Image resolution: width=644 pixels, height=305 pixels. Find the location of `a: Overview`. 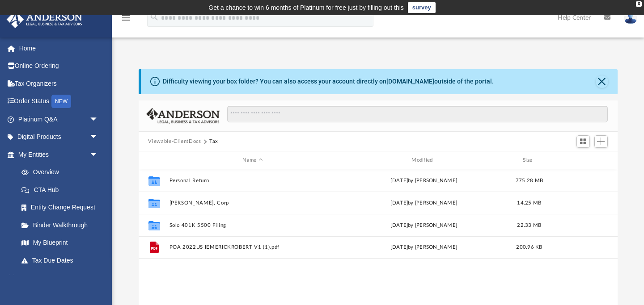

a: Overview is located at coordinates (62, 172).